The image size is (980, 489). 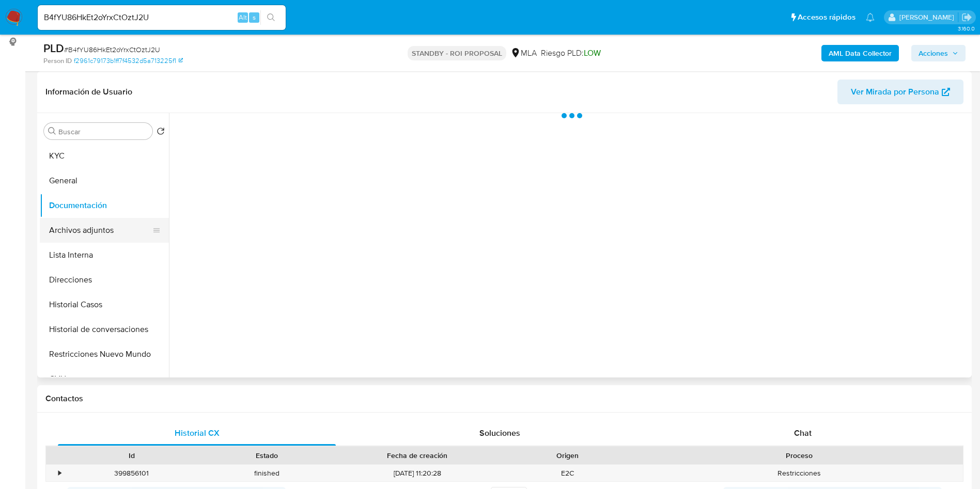 What do you see at coordinates (802, 433) in the screenshot?
I see `span: Chat` at bounding box center [802, 433].